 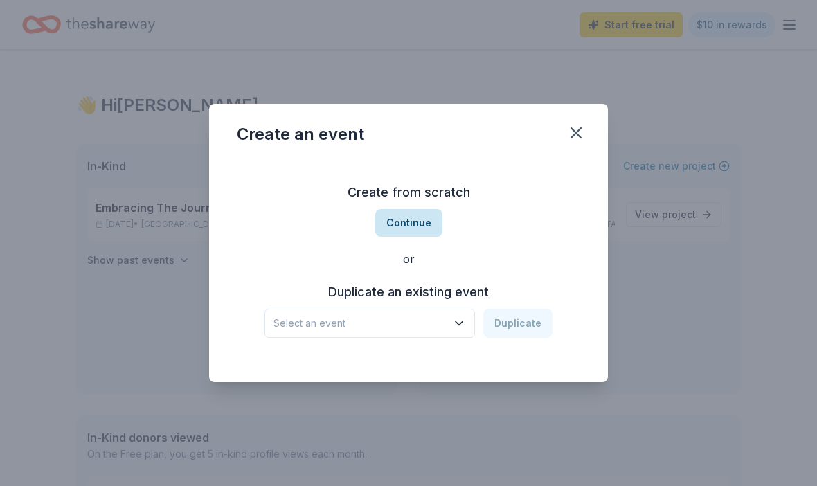 What do you see at coordinates (408, 259) in the screenshot?
I see `div: or` at bounding box center [408, 259].